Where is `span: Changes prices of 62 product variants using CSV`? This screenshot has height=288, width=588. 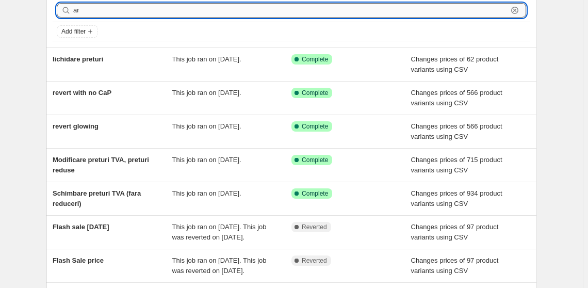
span: Changes prices of 62 product variants using CSV is located at coordinates (455, 64).